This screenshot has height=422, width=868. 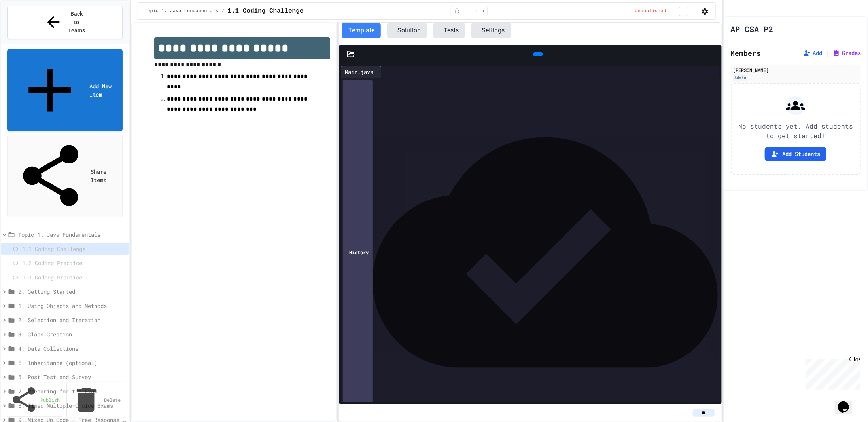 What do you see at coordinates (491, 30) in the screenshot?
I see `button: Settings` at bounding box center [491, 30].